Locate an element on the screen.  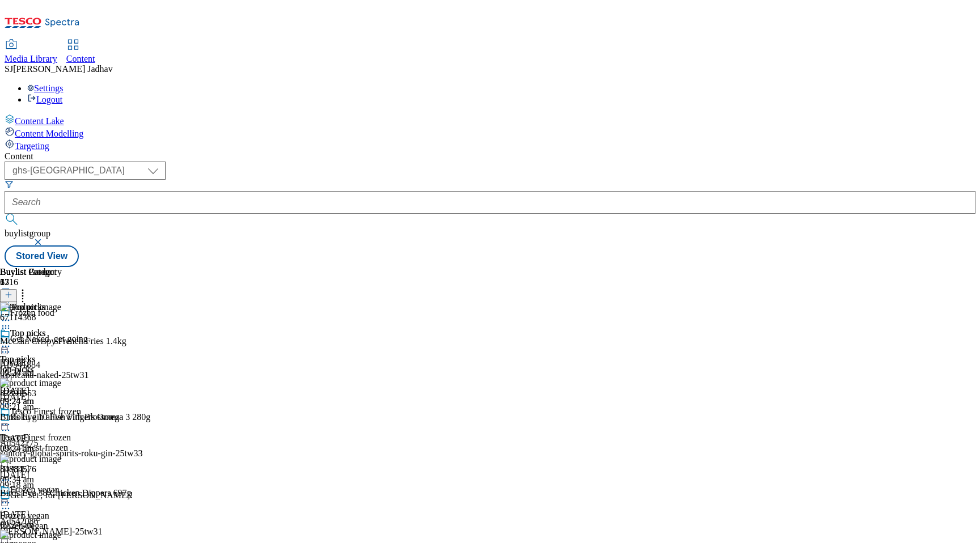
span: Media Library is located at coordinates (31, 58).